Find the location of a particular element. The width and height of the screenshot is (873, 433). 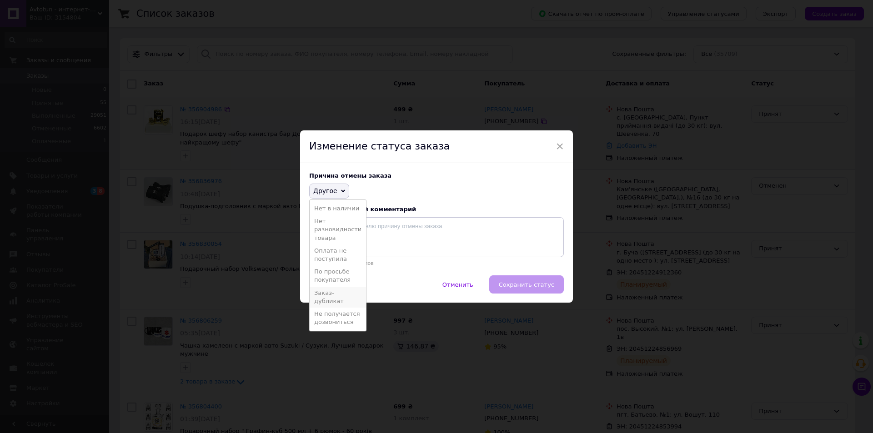

span: Другое is located at coordinates (325, 191).